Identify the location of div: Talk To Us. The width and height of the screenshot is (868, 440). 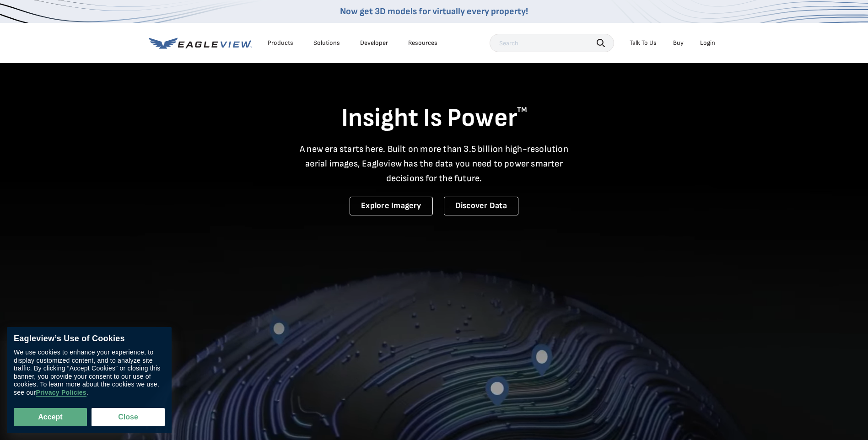
(643, 43).